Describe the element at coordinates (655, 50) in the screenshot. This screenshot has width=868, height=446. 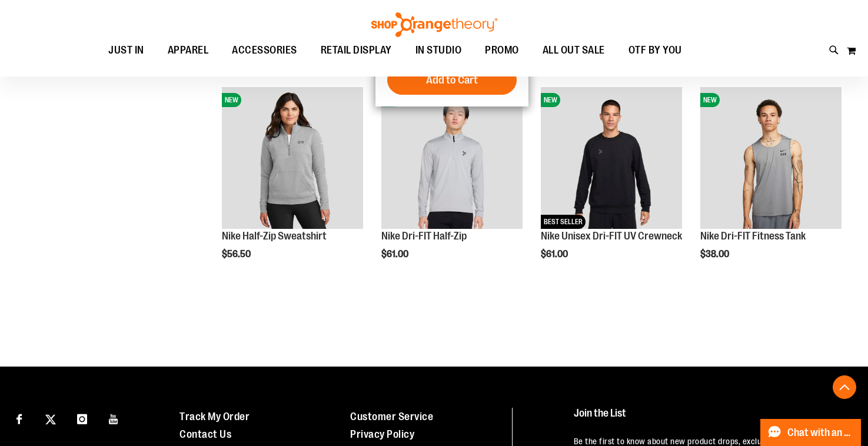
I see `span: OTF BY YOU` at that location.